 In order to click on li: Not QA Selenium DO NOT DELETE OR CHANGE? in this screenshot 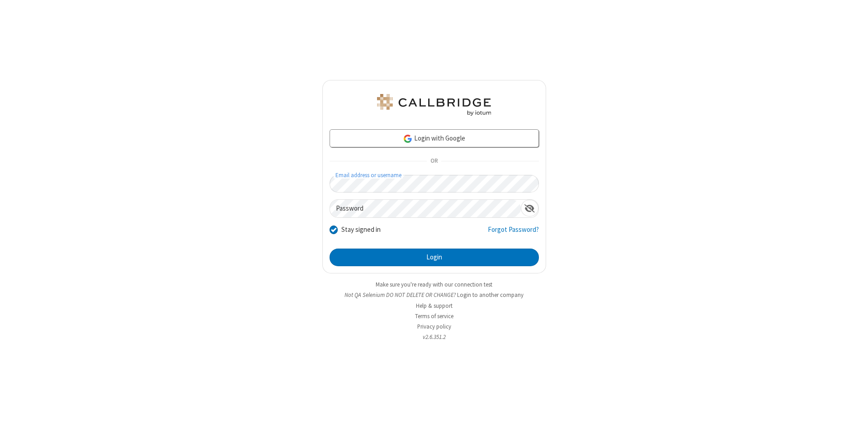, I will do `click(434, 295)`.